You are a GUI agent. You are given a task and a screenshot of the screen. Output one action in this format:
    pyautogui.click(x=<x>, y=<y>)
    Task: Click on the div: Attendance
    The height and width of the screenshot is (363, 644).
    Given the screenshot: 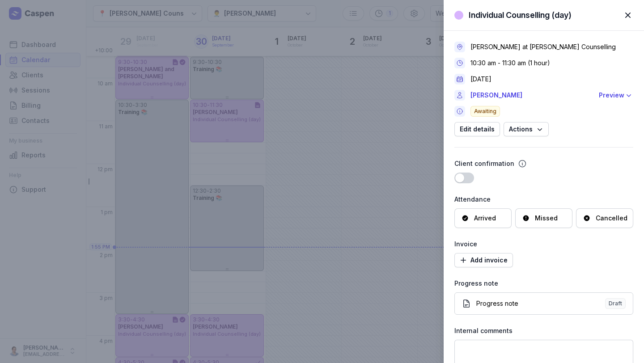 What is the action you would take?
    pyautogui.click(x=544, y=199)
    